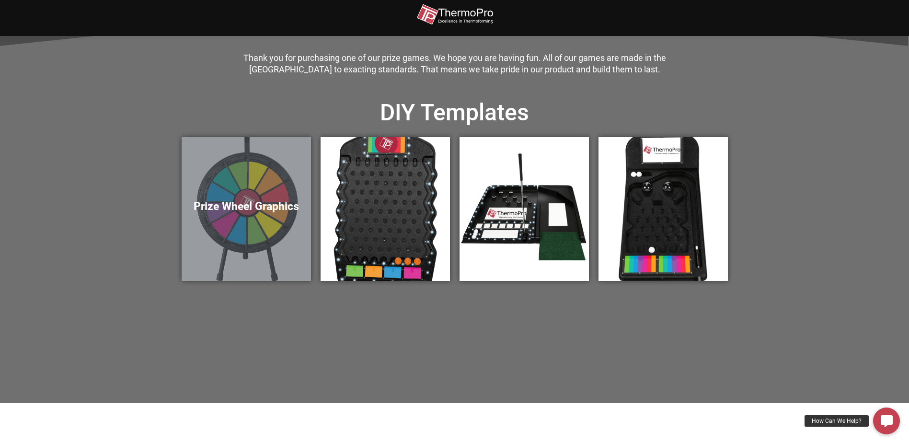  Describe the element at coordinates (887, 421) in the screenshot. I see `a: How Can We Help?` at that location.